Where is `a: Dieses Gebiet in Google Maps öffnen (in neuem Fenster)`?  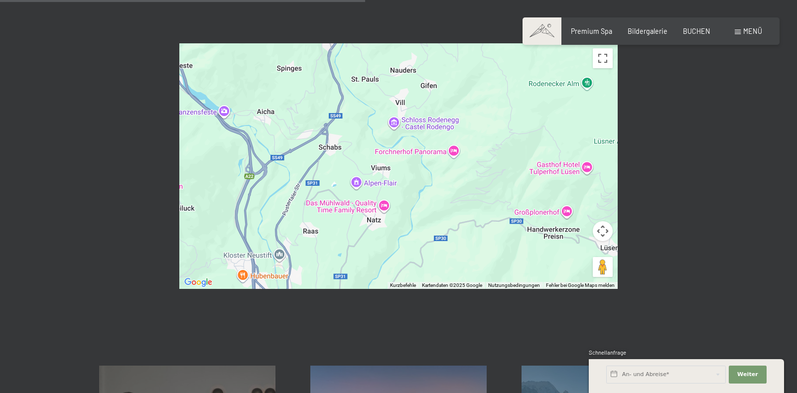 a: Dieses Gebiet in Google Maps öffnen (in neuem Fenster) is located at coordinates (198, 282).